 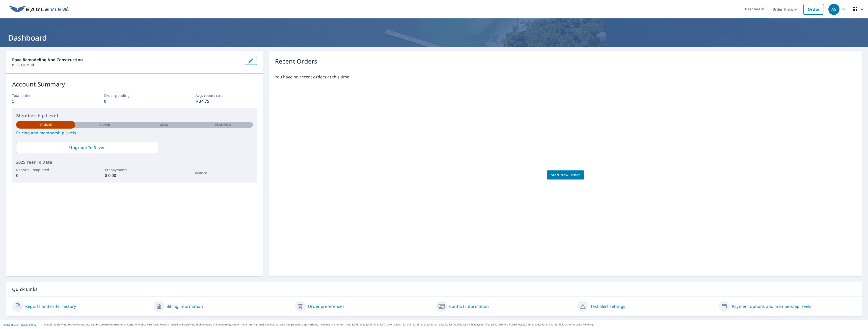 What do you see at coordinates (135, 170) in the screenshot?
I see `p: Prepayments` at bounding box center [135, 170].